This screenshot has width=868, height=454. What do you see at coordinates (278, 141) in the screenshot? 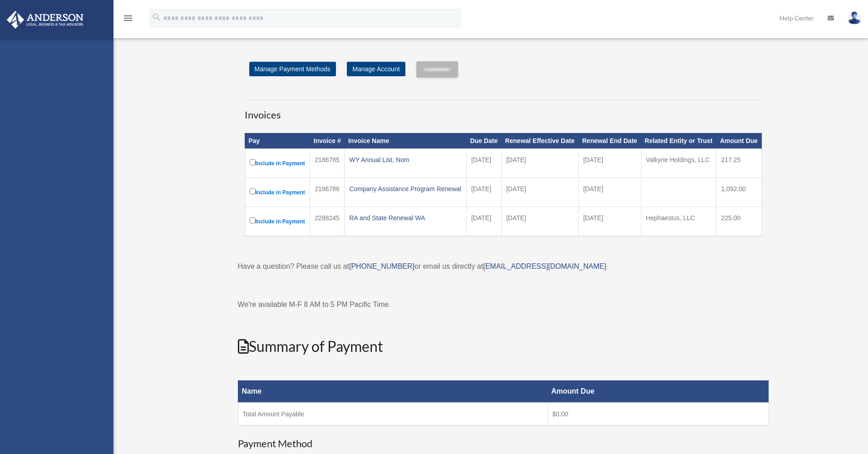
I see `th: Pay` at bounding box center [278, 141].